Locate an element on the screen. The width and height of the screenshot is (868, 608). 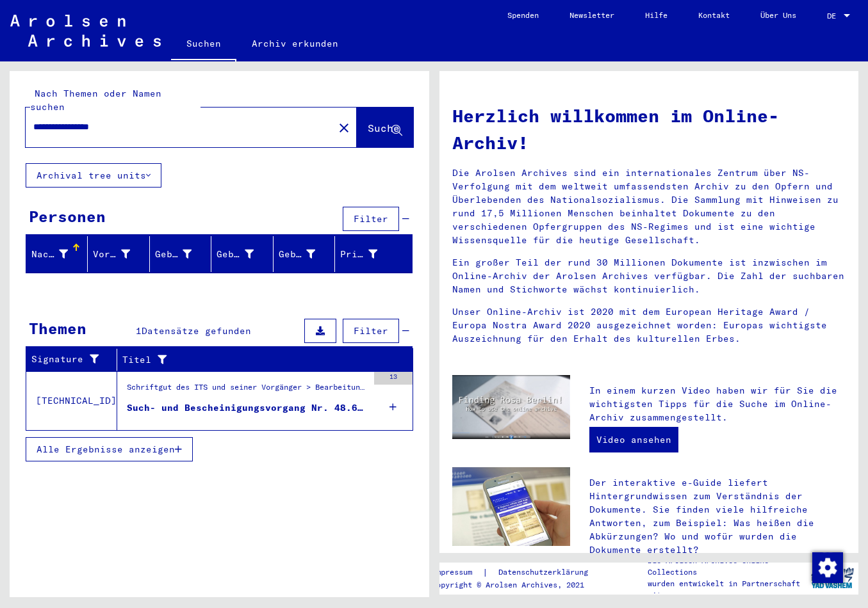
span: Suche is located at coordinates (384, 128).